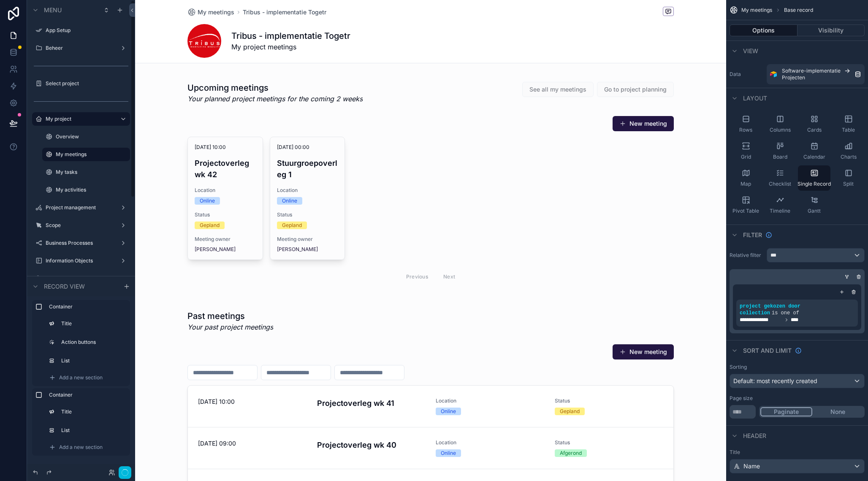 The height and width of the screenshot is (481, 868). I want to click on label: Scope, so click(80, 225).